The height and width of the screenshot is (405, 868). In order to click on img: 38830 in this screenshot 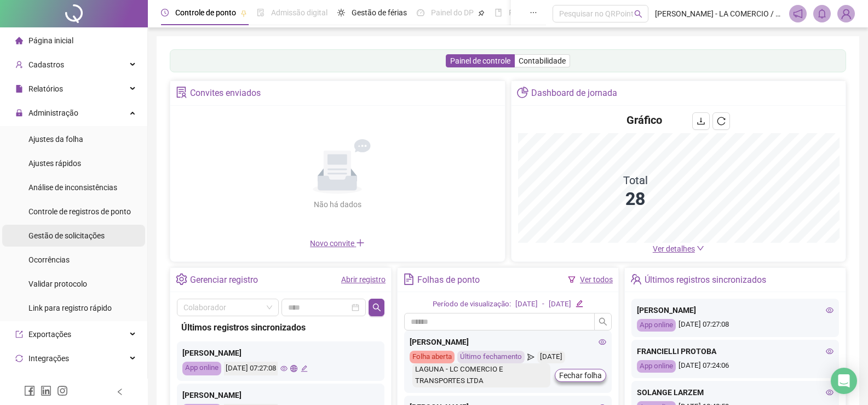, I will do `click(846, 14)`.